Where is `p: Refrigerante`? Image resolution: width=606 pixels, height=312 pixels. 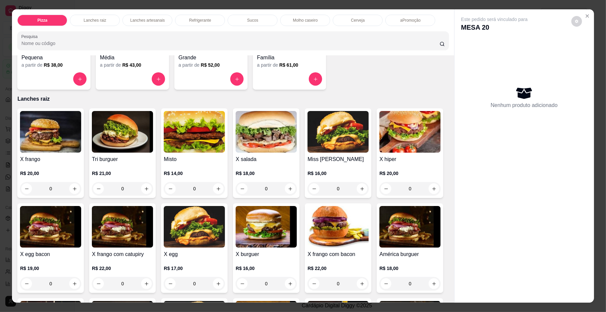
p: Refrigerante is located at coordinates (200, 20).